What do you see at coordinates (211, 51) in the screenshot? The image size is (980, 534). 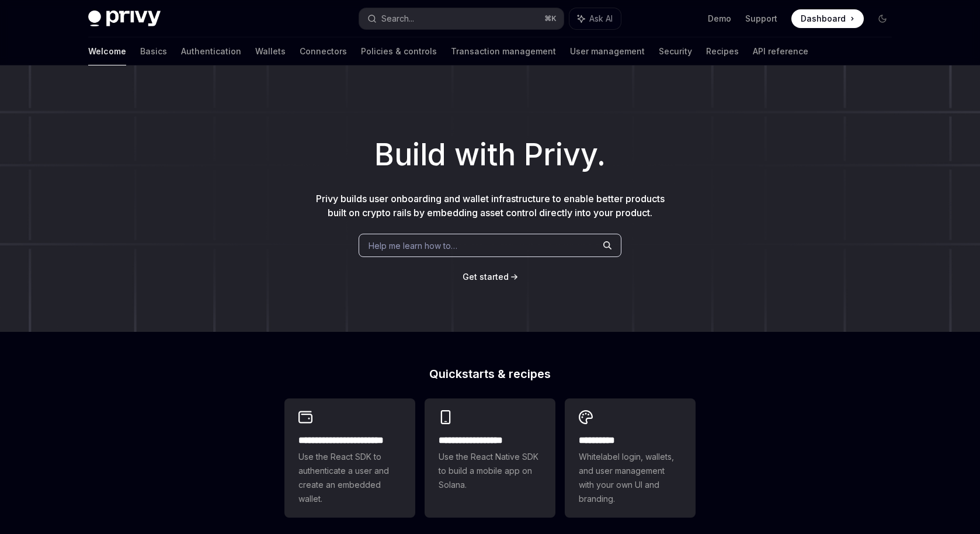 I see `a: Authentication` at bounding box center [211, 51].